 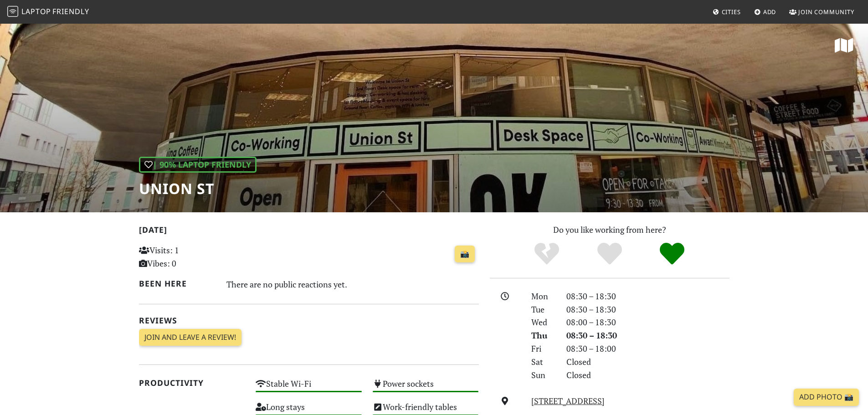 What do you see at coordinates (731, 12) in the screenshot?
I see `span: Cities` at bounding box center [731, 12].